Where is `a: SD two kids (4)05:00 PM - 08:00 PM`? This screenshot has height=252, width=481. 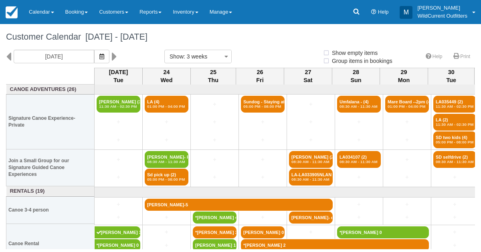 a: SD two kids (4)05:00 PM - 08:00 PM is located at coordinates (455, 140).